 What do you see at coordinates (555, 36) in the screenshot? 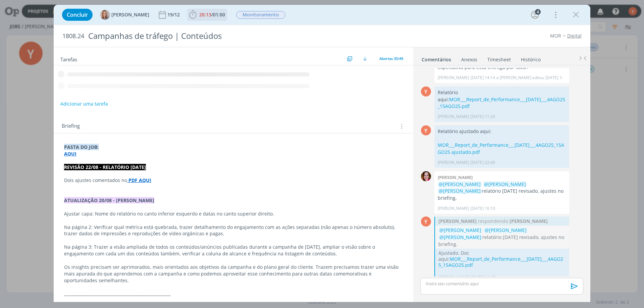
I see `a: MOR` at bounding box center [555, 36].